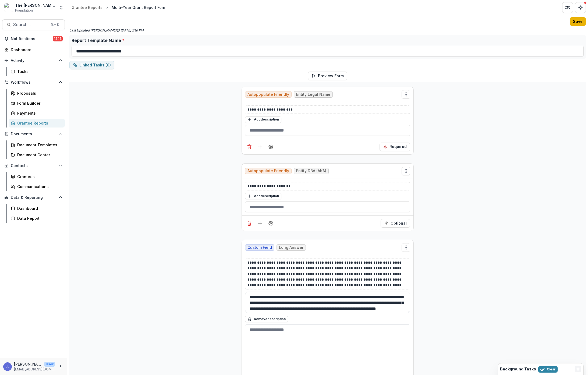  Describe the element at coordinates (36, 93) in the screenshot. I see `a: Proposals` at that location.